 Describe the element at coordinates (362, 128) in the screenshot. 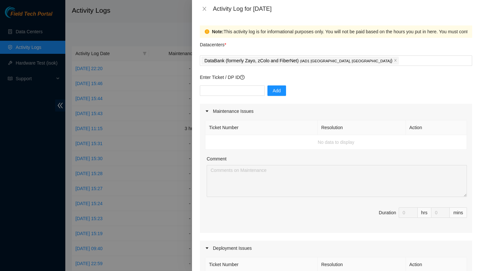

I see `th: Resolution` at that location.